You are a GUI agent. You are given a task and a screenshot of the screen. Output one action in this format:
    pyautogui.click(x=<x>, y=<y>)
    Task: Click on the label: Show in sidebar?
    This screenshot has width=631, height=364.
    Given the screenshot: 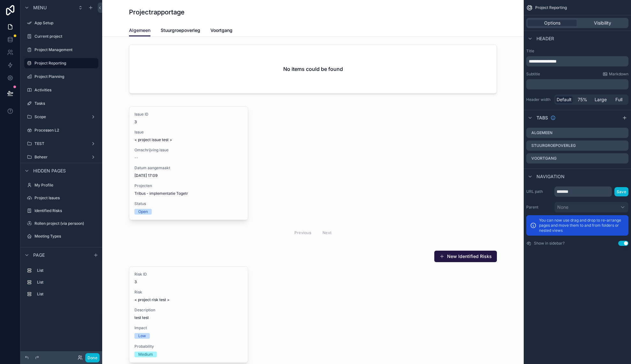 What is the action you would take?
    pyautogui.click(x=549, y=243)
    